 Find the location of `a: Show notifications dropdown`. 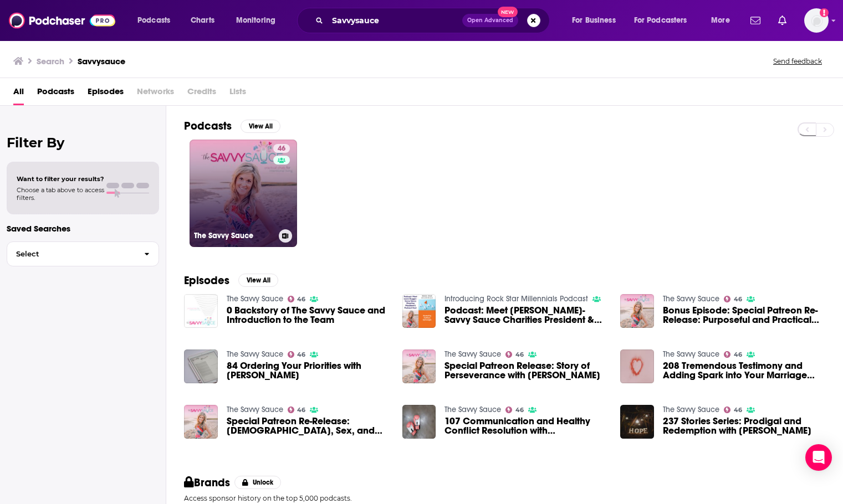

a: Show notifications dropdown is located at coordinates (756, 20).